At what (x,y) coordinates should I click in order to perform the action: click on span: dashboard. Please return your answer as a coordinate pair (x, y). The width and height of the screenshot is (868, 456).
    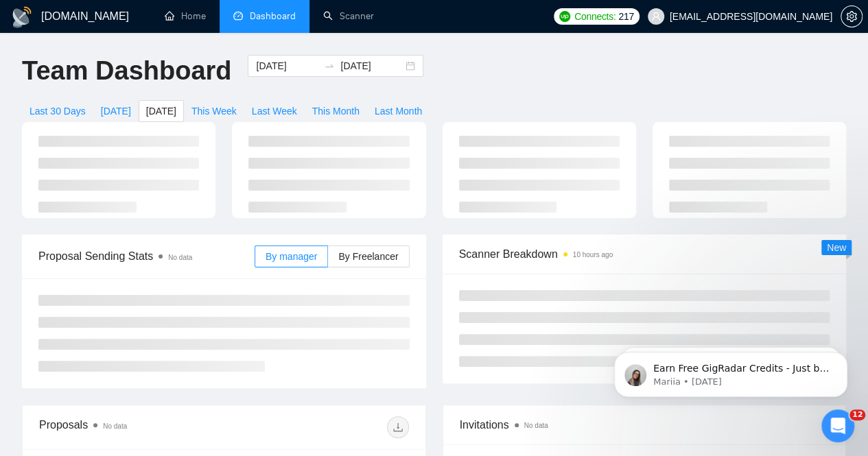
    Looking at the image, I should click on (238, 16).